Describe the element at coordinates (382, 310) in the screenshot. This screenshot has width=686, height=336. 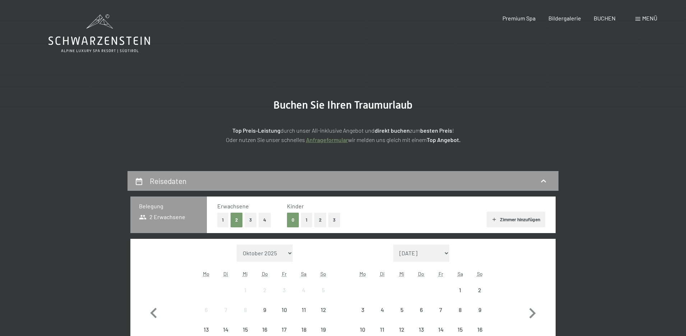
I see `div: Tue Nov 04 2025` at that location.